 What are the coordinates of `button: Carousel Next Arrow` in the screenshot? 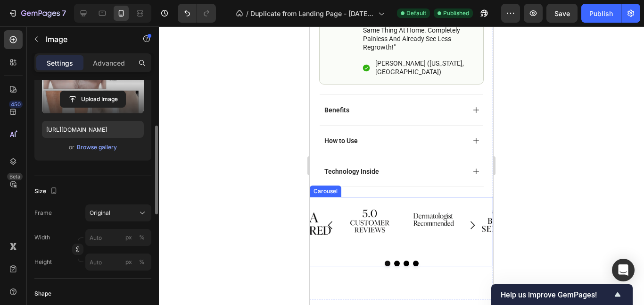 It's located at (163, 198).